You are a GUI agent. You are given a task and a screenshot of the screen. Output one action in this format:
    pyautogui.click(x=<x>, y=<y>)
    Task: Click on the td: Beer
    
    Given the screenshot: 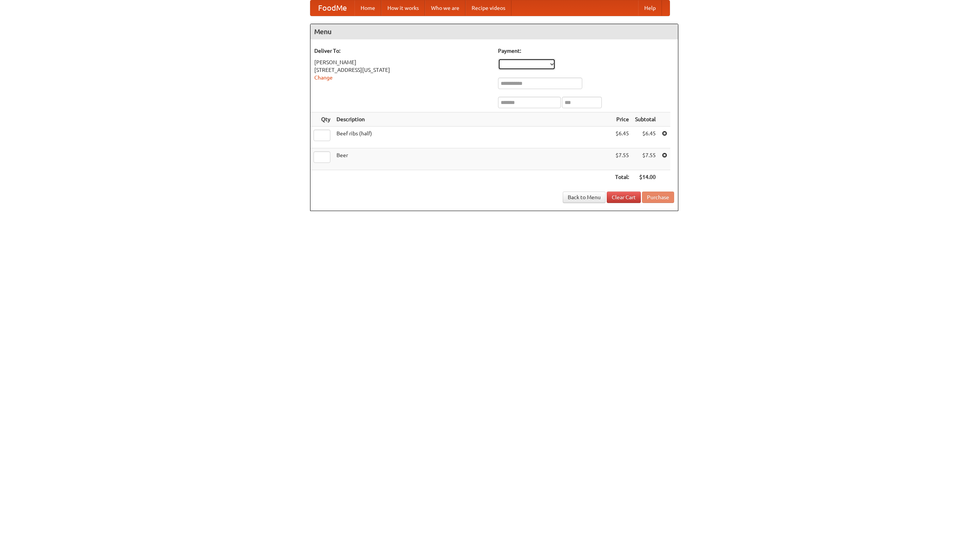 What is the action you would take?
    pyautogui.click(x=472, y=159)
    